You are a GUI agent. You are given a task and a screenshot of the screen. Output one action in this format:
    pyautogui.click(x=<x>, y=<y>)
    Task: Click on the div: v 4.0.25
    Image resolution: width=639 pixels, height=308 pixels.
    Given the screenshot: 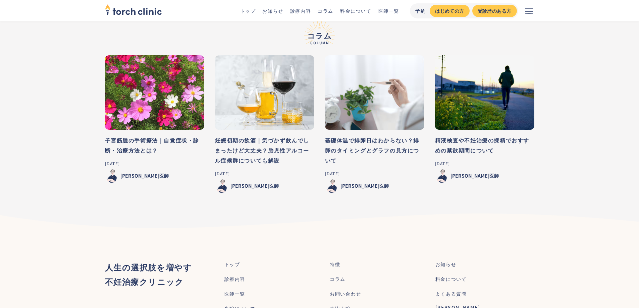 What is the action you would take?
    pyautogui.click(x=26, y=13)
    